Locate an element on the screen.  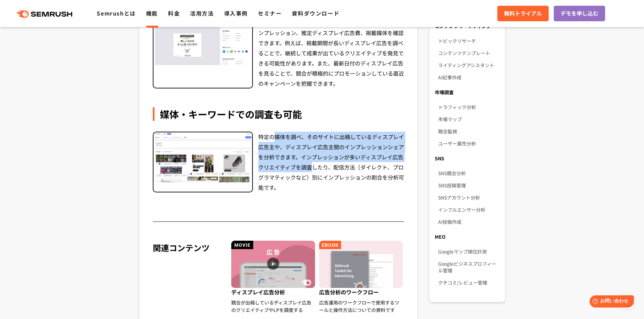
div: 特定の媒体を調べ、そのサイトに出稿しているディスプレイ広告主や、ディスプレイ広告主間のインプレッションシェアを分析できます。インプレッションが多いディスプレイ広告クリエイティブを調査したり、配信... is located at coordinates (331, 162).